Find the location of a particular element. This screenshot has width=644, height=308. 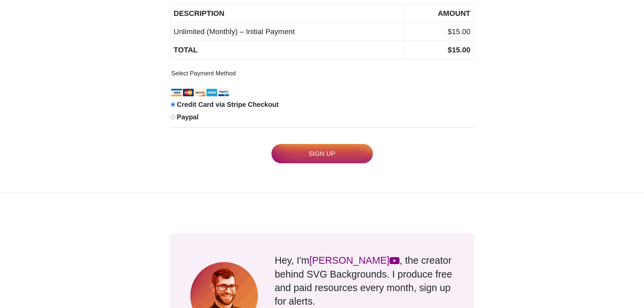

th: Description is located at coordinates (287, 14).